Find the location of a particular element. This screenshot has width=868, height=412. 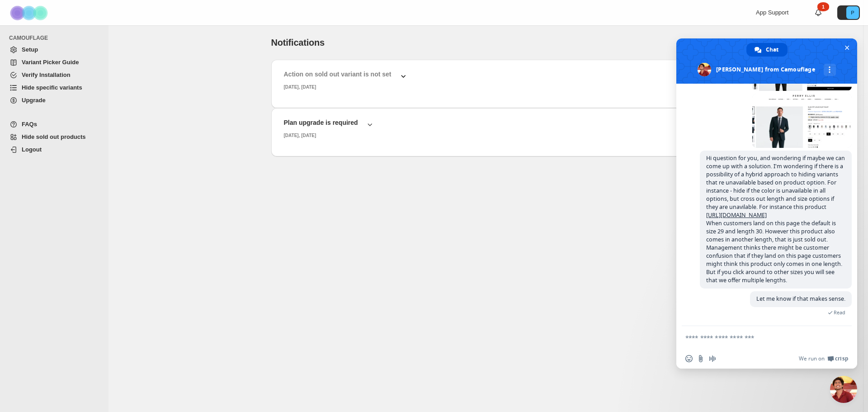

span: Hide sold out products is located at coordinates (54, 137).